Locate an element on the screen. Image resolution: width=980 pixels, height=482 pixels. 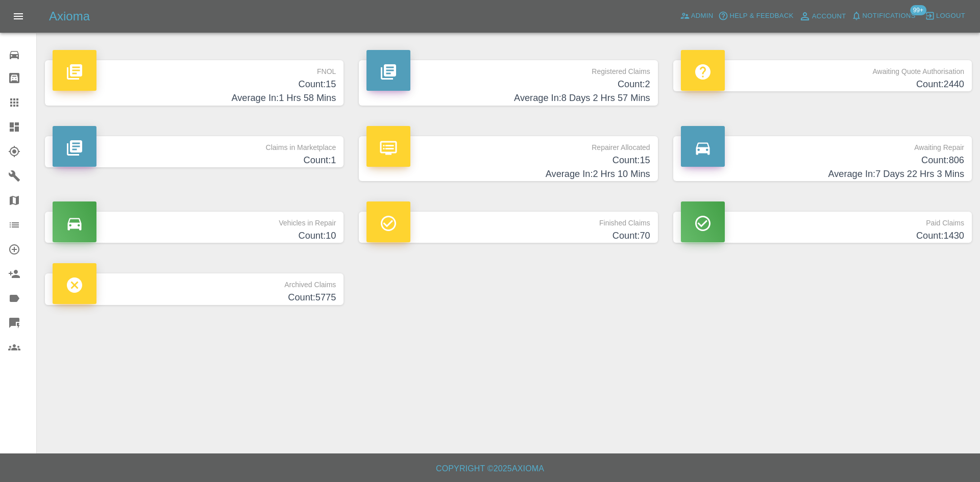
h4: Average In: 7 Days 22 Hrs 3 Mins is located at coordinates (822, 174).